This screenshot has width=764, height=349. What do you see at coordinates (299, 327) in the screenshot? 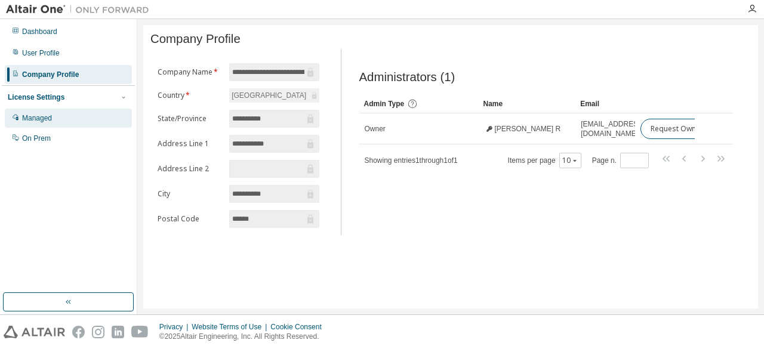
I see `div: Cookie Consent` at bounding box center [299, 327].